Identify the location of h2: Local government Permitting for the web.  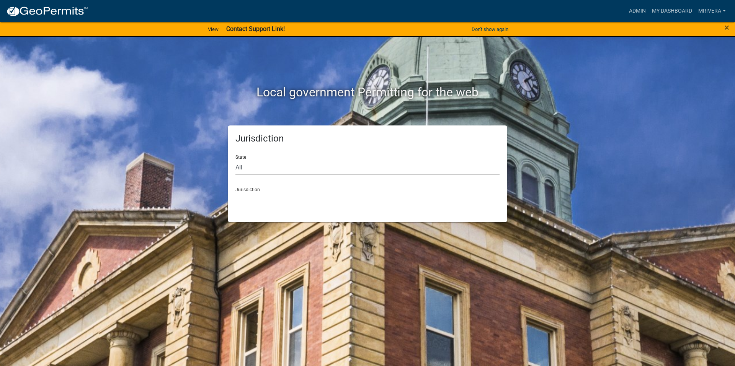
(368, 92).